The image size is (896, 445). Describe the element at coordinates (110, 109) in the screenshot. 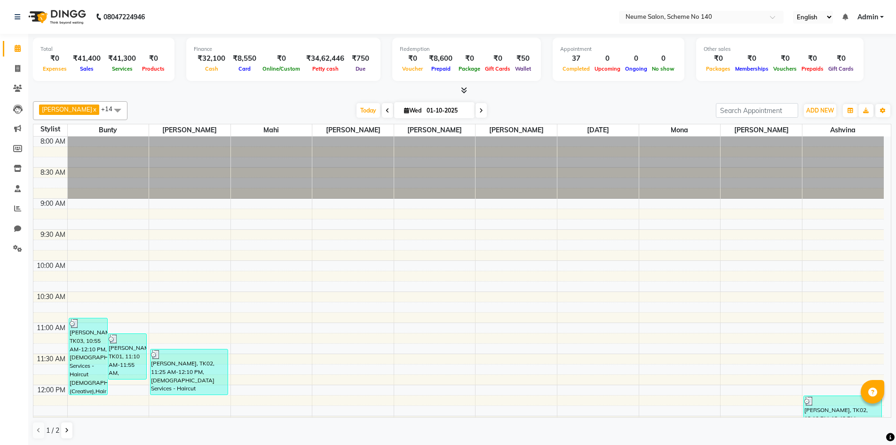

I see `span: +14` at that location.